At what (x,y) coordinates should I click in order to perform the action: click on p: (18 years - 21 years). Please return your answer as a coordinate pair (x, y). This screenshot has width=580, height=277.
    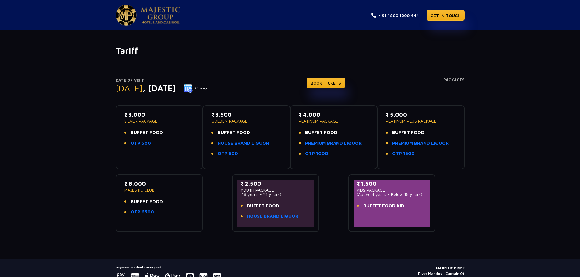
    Looking at the image, I should click on (275, 194).